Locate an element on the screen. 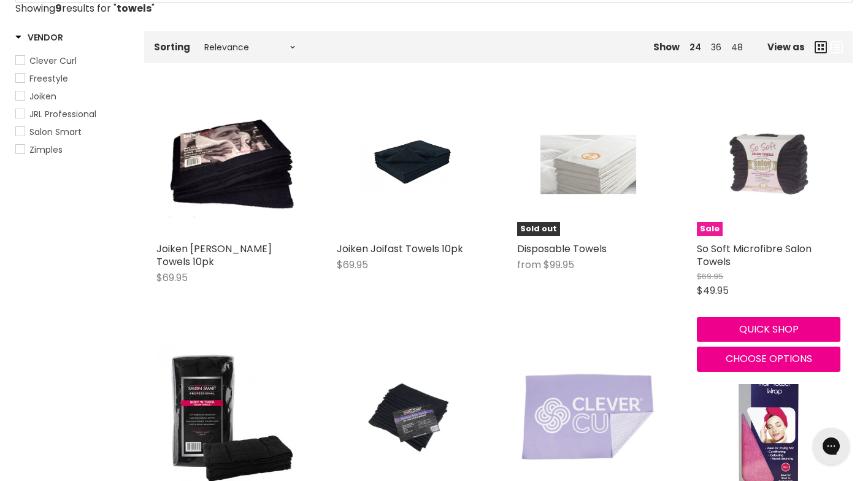  a: Zimples is located at coordinates (71, 150).